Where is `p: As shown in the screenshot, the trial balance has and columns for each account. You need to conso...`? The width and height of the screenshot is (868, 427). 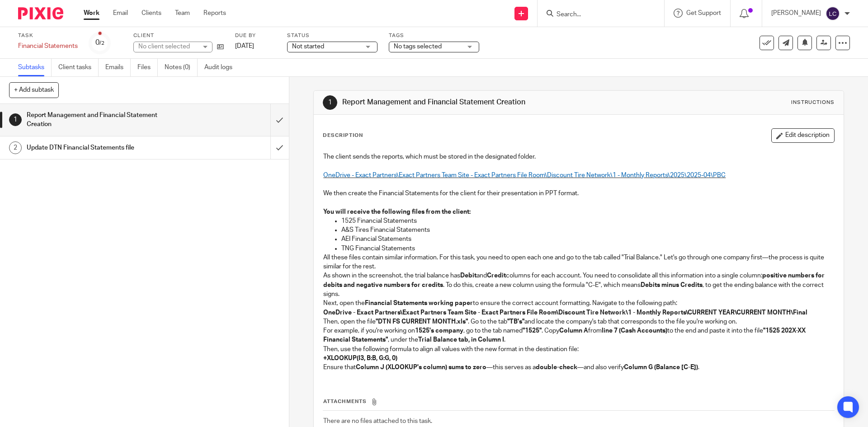
p: As shown in the screenshot, the trial balance has and columns for each account. You need to conso... is located at coordinates (578, 285).